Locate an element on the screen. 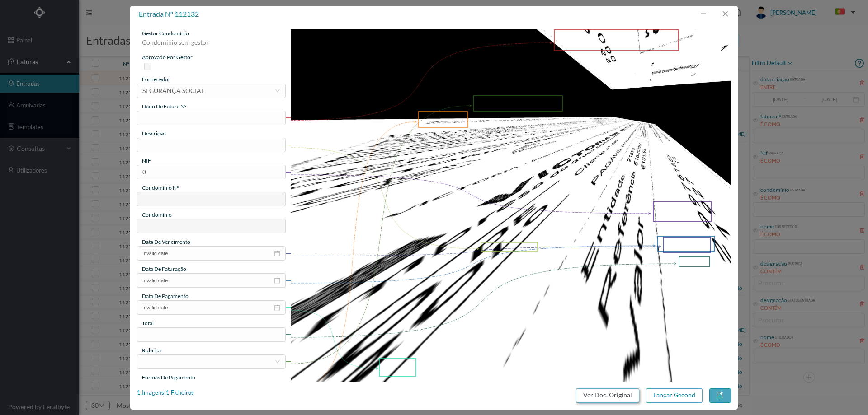  div: 1 Imagens | 1 Ficheiros is located at coordinates (166, 393).